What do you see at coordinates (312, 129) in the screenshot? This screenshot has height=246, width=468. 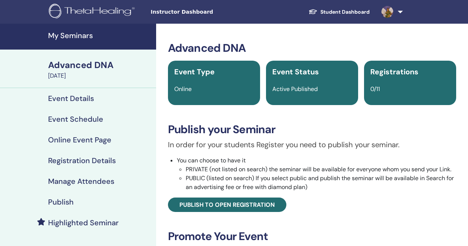 I see `h3: Publish your Seminar` at bounding box center [312, 129].